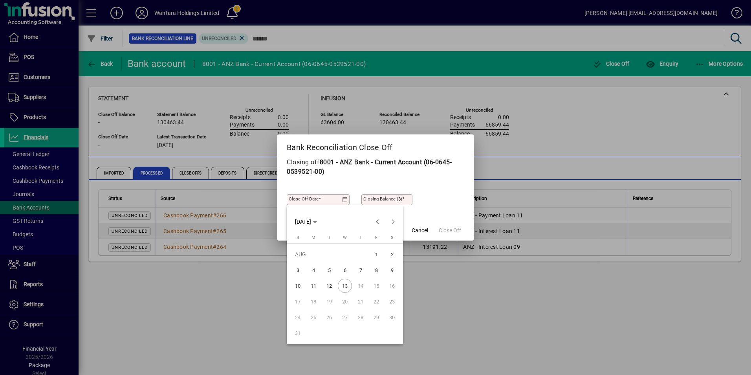 This screenshot has width=751, height=375. Describe the element at coordinates (298, 286) in the screenshot. I see `button: Sun Aug 10 2025` at that location.